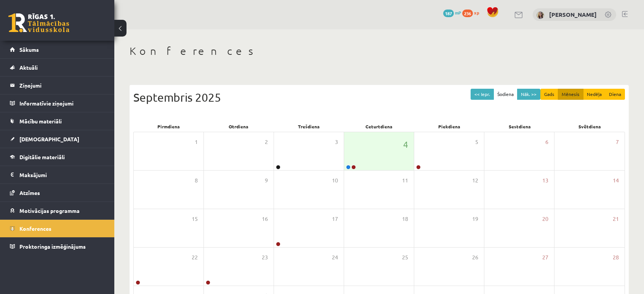  I want to click on legend: Maksājumi, so click(62, 175).